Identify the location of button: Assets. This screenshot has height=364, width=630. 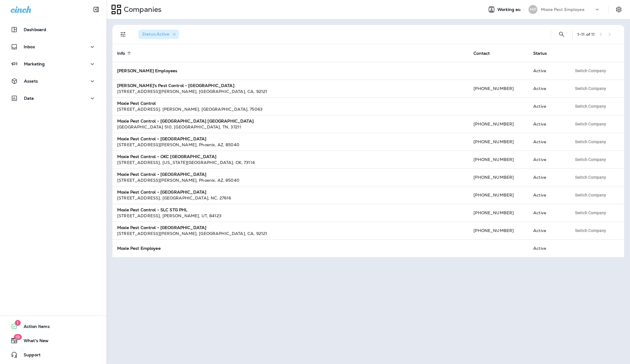
(53, 81).